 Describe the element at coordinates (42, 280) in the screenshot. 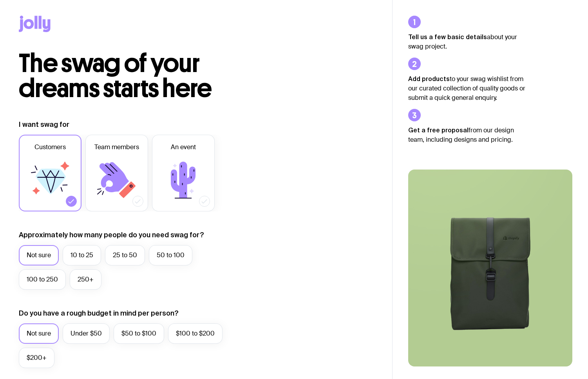

I see `label: 100 to 250` at that location.